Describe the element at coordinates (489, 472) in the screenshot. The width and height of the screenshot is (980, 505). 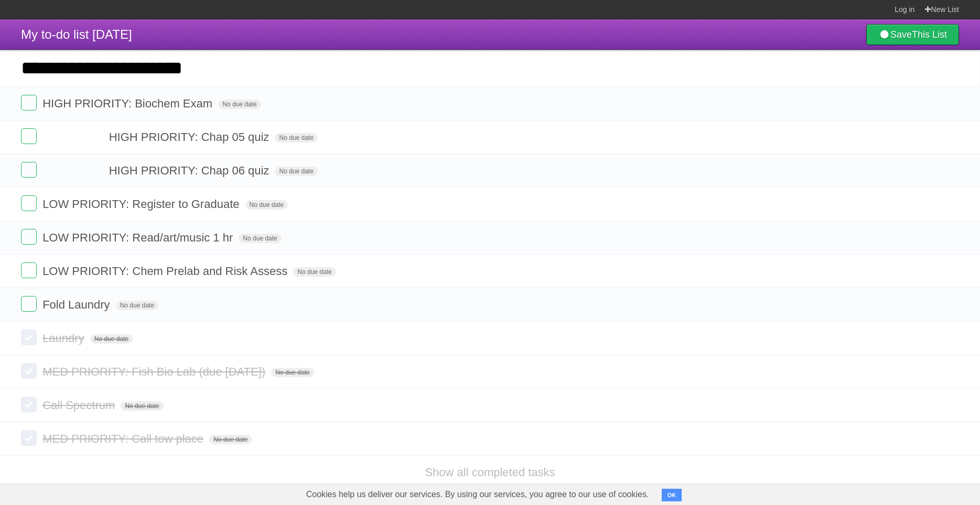
I see `a: Show all completed tasks` at that location.